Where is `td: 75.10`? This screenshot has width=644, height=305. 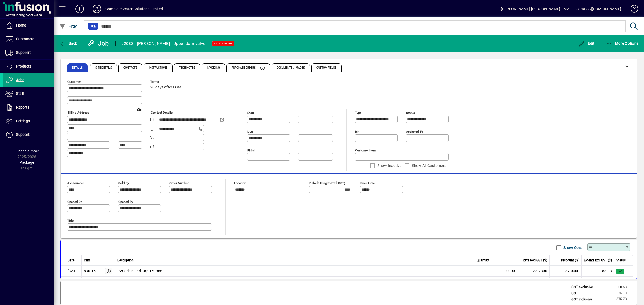 td: 75.10 is located at coordinates (617, 293).